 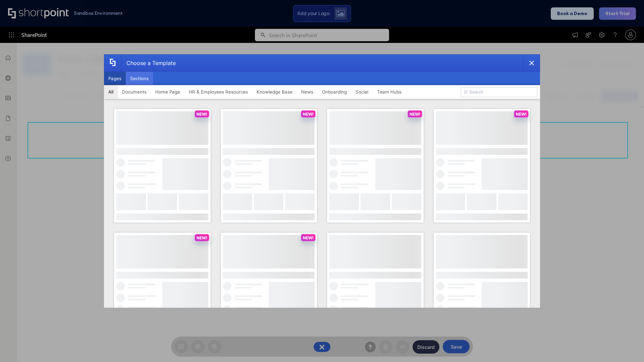 I want to click on button: Social, so click(x=362, y=92).